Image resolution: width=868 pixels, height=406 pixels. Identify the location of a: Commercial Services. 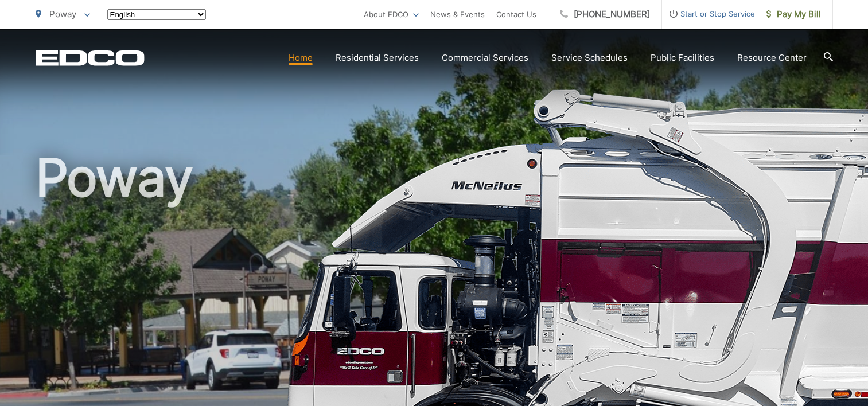
(485, 58).